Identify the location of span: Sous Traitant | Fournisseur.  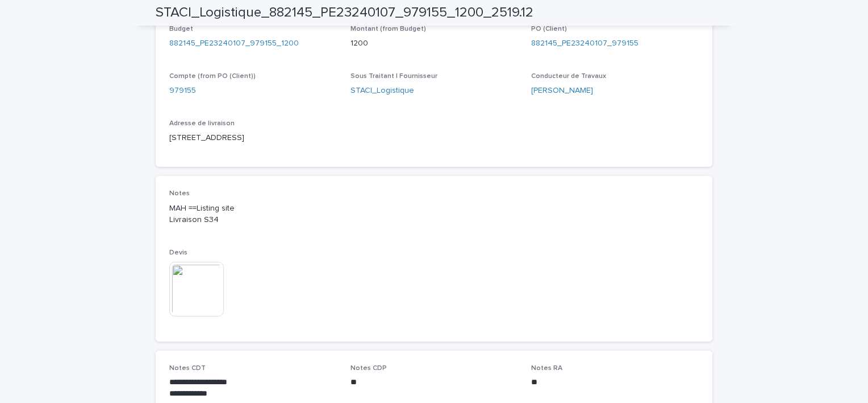
(394, 76).